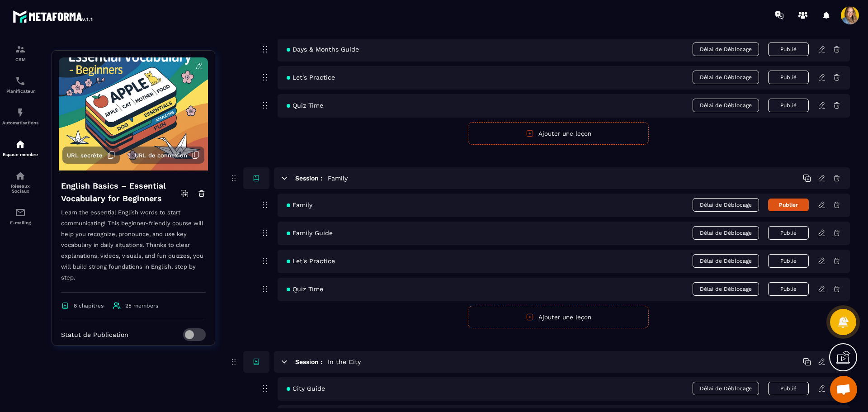 The width and height of the screenshot is (868, 412). I want to click on p: Planificateur, so click(20, 91).